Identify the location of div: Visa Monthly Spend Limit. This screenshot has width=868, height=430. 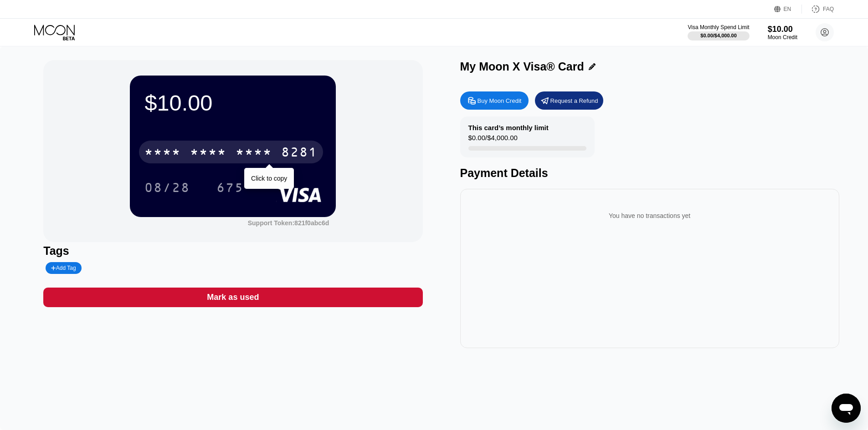
(718, 27).